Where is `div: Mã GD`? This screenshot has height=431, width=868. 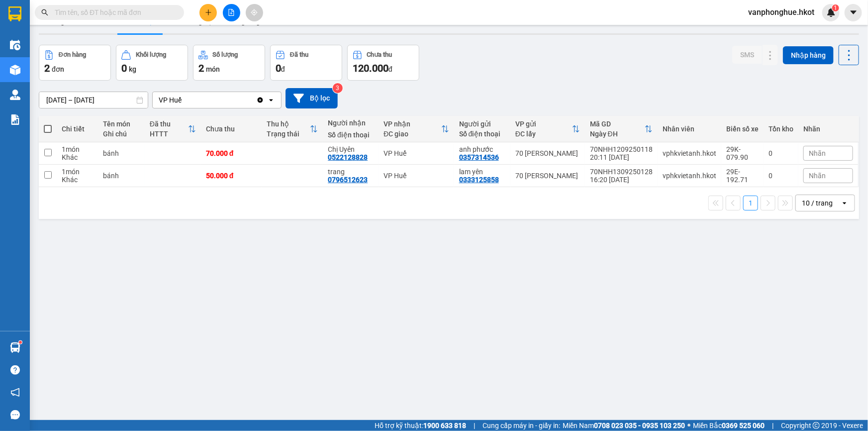 div: Mã GD is located at coordinates (617, 124).